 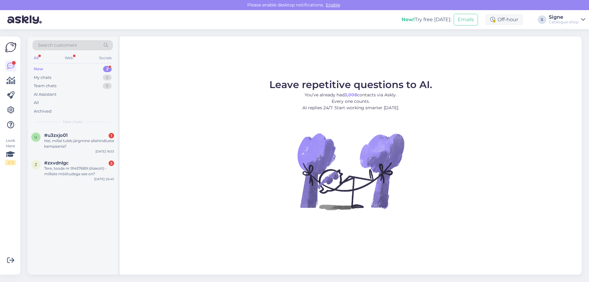 I want to click on div: Catalogue-shop, so click(x=564, y=22).